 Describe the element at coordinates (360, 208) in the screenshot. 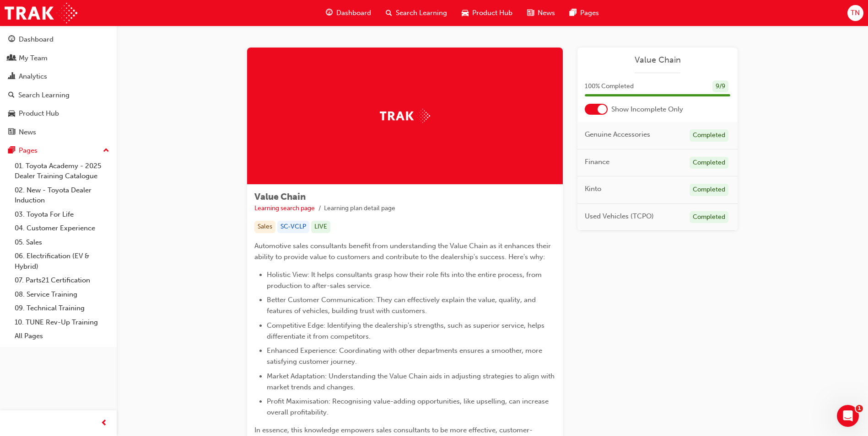

I see `li: Learning plan detail page` at that location.